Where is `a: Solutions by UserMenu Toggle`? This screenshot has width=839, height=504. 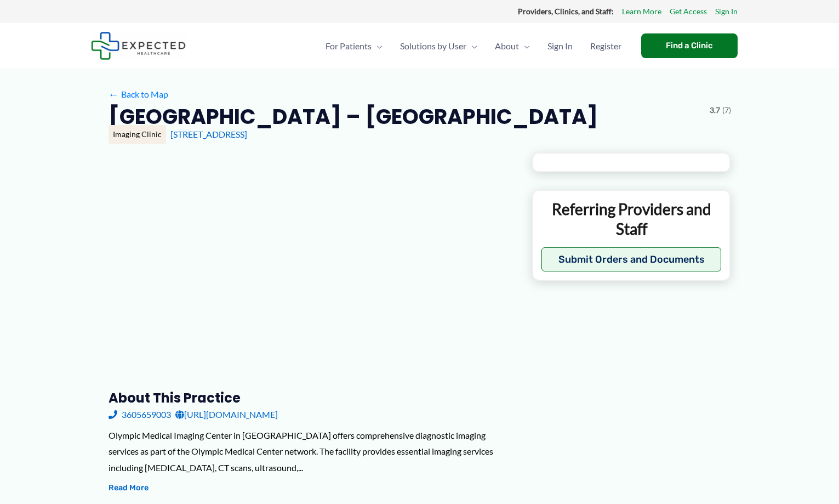 a: Solutions by UserMenu Toggle is located at coordinates (439, 46).